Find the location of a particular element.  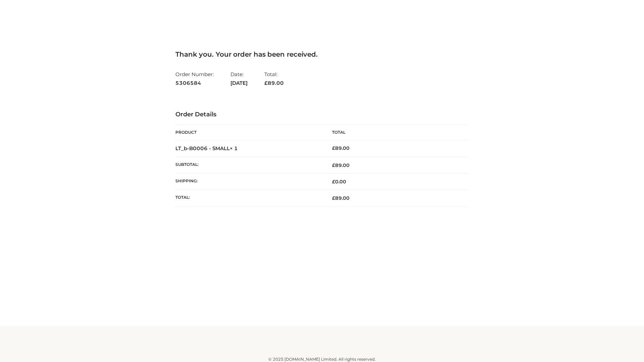

strong: LT_b-B0006 - SMALL is located at coordinates (206, 148).